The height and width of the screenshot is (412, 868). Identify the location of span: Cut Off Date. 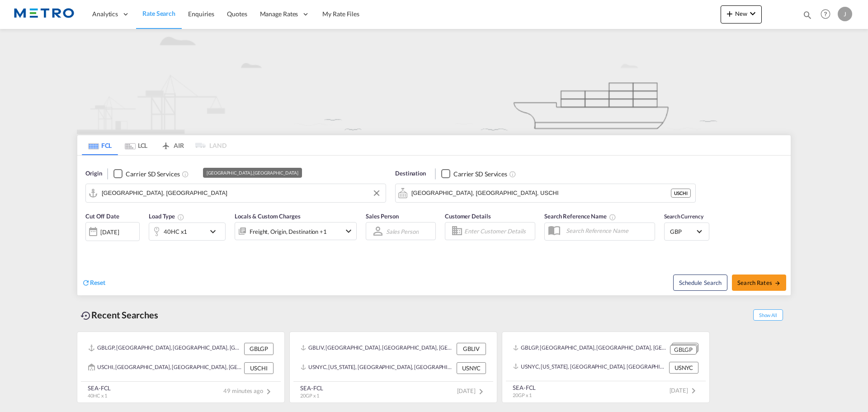
(102, 216).